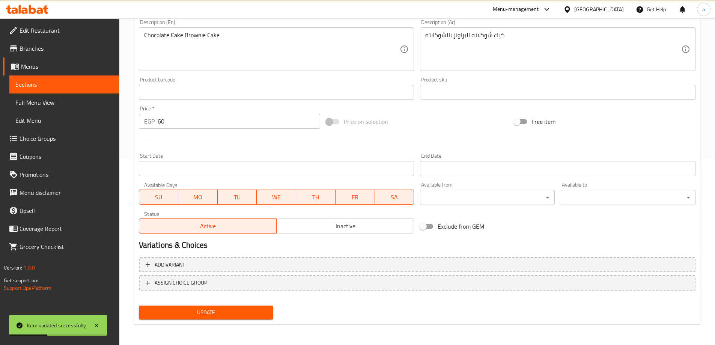 The width and height of the screenshot is (715, 345). What do you see at coordinates (345, 226) in the screenshot?
I see `button: Inactive` at bounding box center [345, 226].